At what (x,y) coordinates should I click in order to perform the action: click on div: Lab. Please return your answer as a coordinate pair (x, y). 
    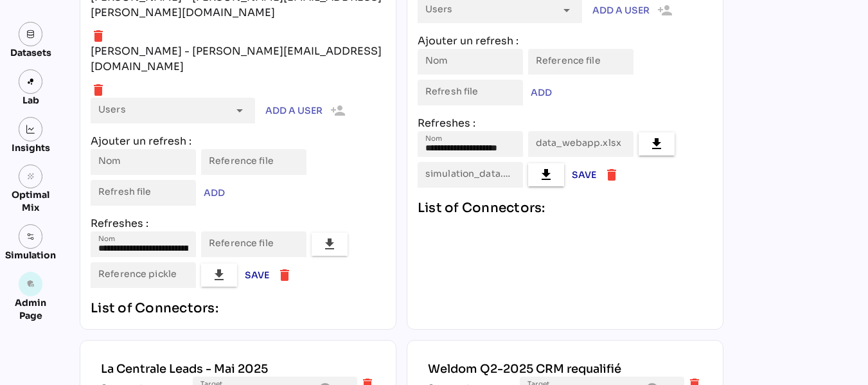
    Looking at the image, I should click on (31, 100).